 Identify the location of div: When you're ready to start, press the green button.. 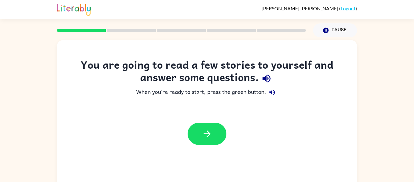
(207, 92).